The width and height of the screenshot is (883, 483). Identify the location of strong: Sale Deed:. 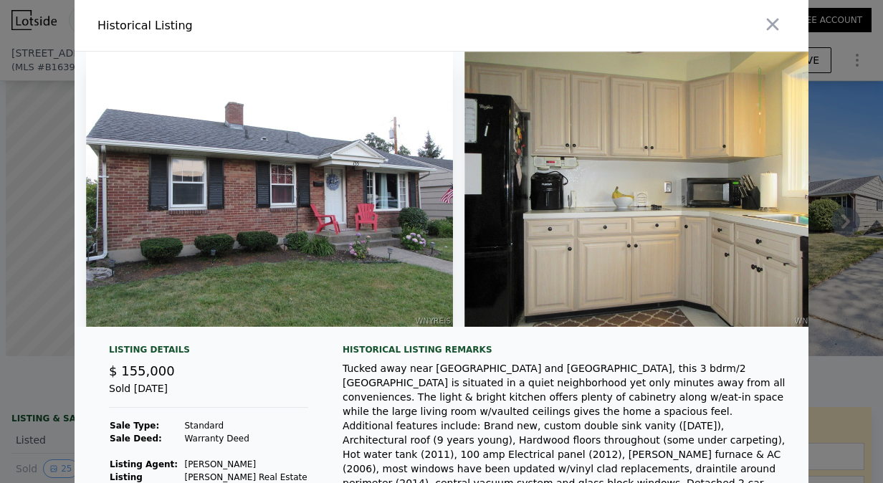
(135, 439).